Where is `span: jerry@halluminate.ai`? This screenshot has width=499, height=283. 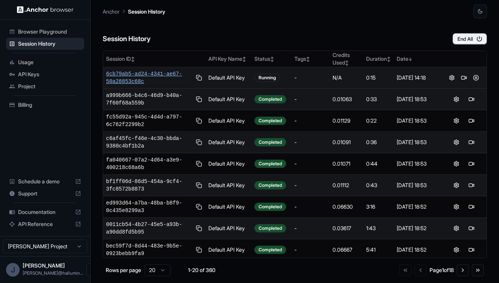 span: jerry@halluminate.ai is located at coordinates (53, 273).